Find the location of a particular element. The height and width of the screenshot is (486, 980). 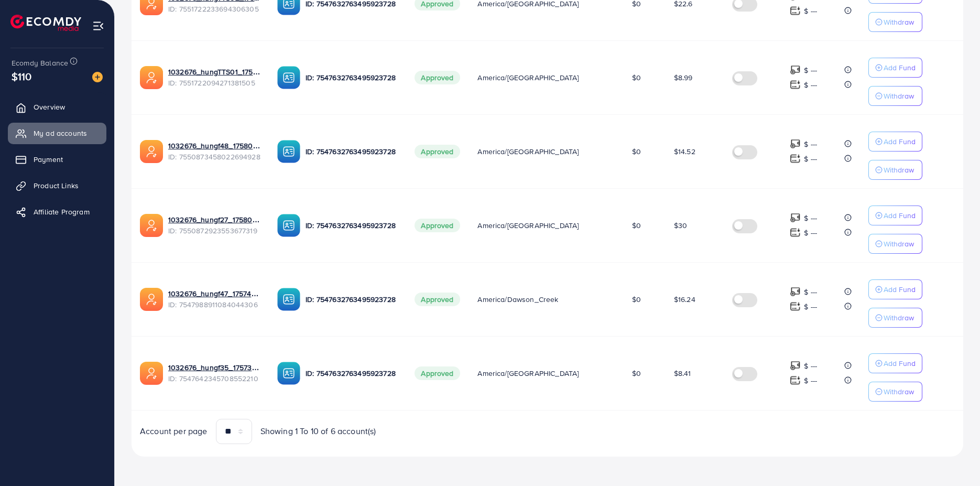

img: menu is located at coordinates (98, 26).